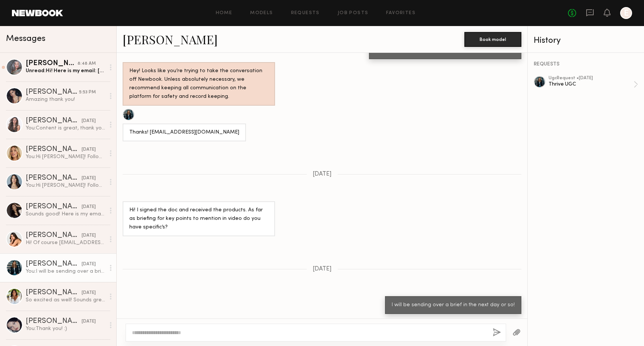 The image size is (644, 346). What do you see at coordinates (224, 13) in the screenshot?
I see `a: Home` at bounding box center [224, 13].